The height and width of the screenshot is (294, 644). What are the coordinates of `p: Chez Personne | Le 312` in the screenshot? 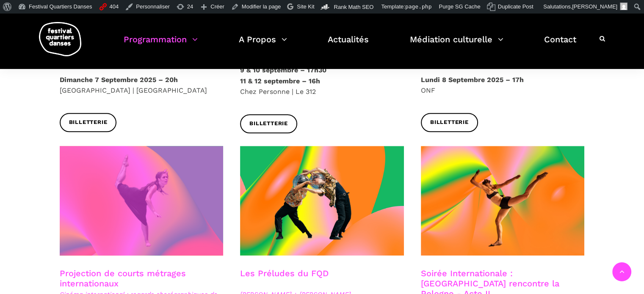 It's located at (322, 76).